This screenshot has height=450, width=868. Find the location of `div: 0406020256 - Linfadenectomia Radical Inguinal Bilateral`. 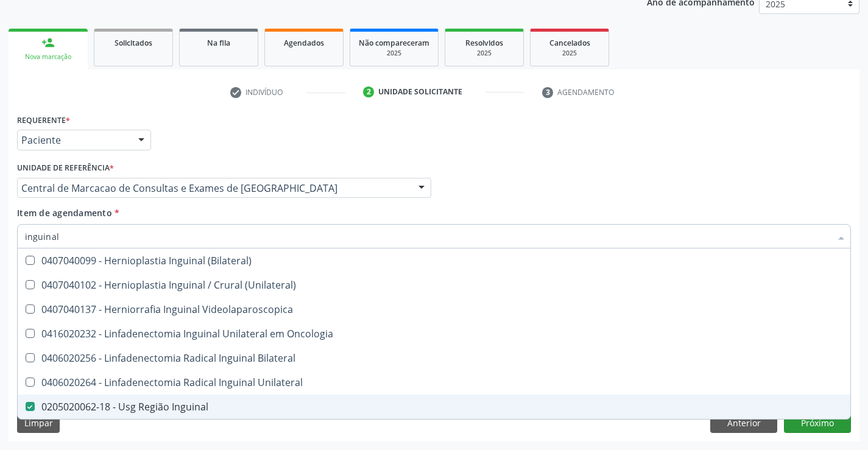

div: 0406020256 - Linfadenectomia Radical Inguinal Bilateral is located at coordinates (434, 358).